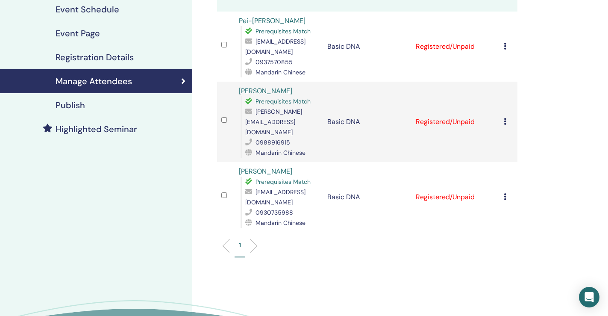 The height and width of the screenshot is (316, 608). I want to click on span: 0988916915, so click(272, 142).